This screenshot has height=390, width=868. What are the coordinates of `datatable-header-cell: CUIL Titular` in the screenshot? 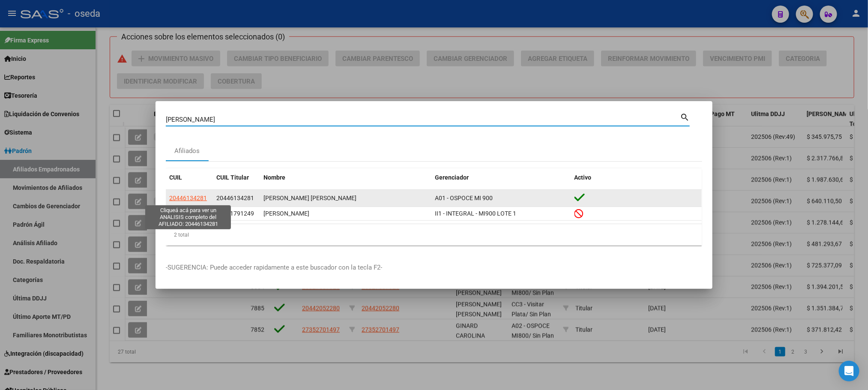 It's located at (236, 177).